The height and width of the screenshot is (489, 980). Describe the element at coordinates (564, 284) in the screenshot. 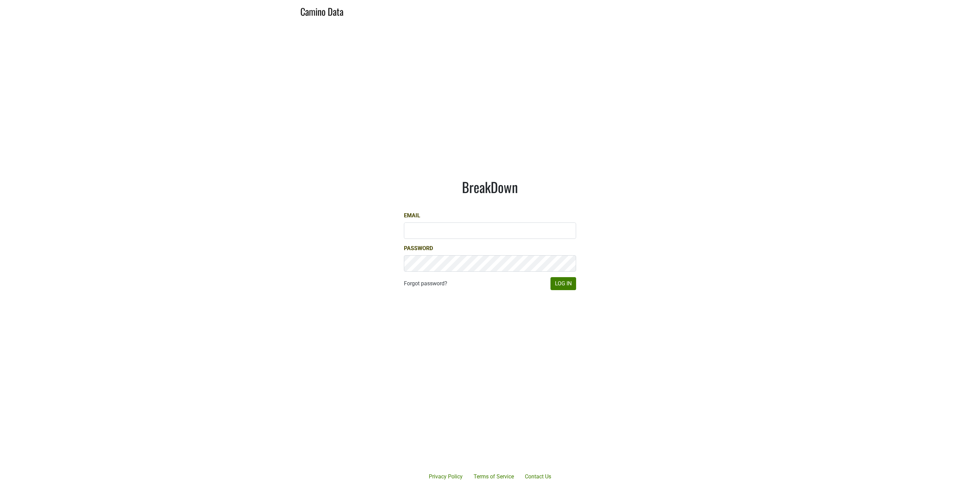

I see `button: Log In` at that location.